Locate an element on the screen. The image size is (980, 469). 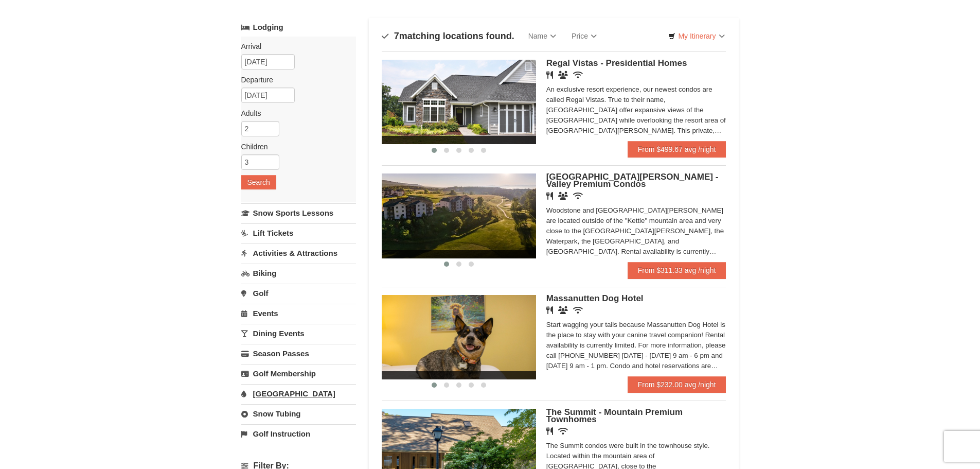
a: Price is located at coordinates (584, 36).